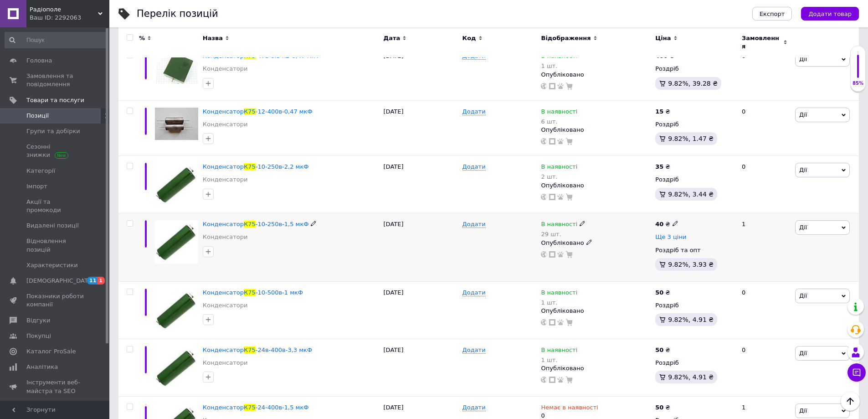 This screenshot has width=868, height=419. What do you see at coordinates (53, 226) in the screenshot?
I see `span: Видалені позиції` at bounding box center [53, 226].